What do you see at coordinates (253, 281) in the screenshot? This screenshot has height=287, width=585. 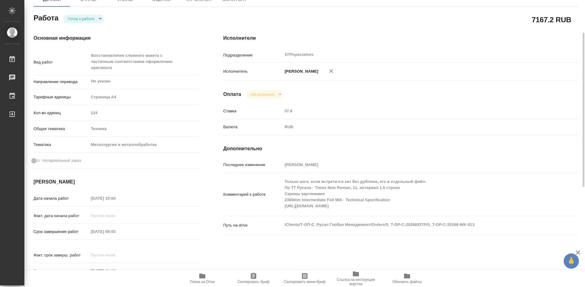 I see `span: Скопировать бриф` at bounding box center [253, 281].